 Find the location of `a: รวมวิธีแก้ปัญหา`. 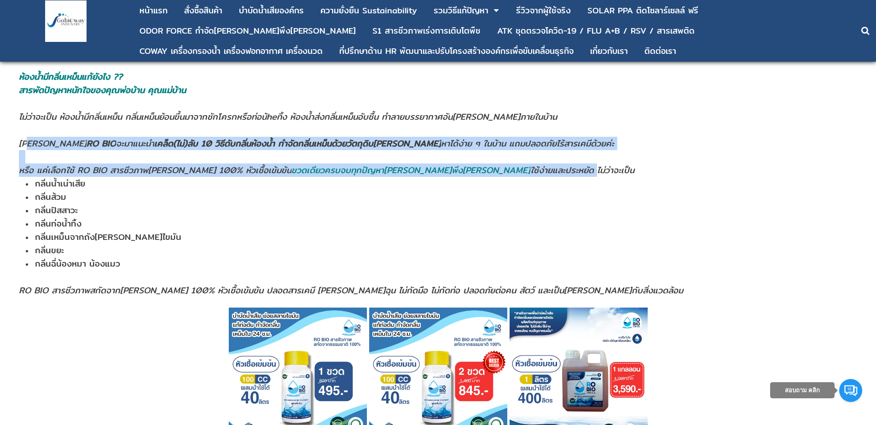

a: รวมวิธีแก้ปัญหา is located at coordinates (461, 11).